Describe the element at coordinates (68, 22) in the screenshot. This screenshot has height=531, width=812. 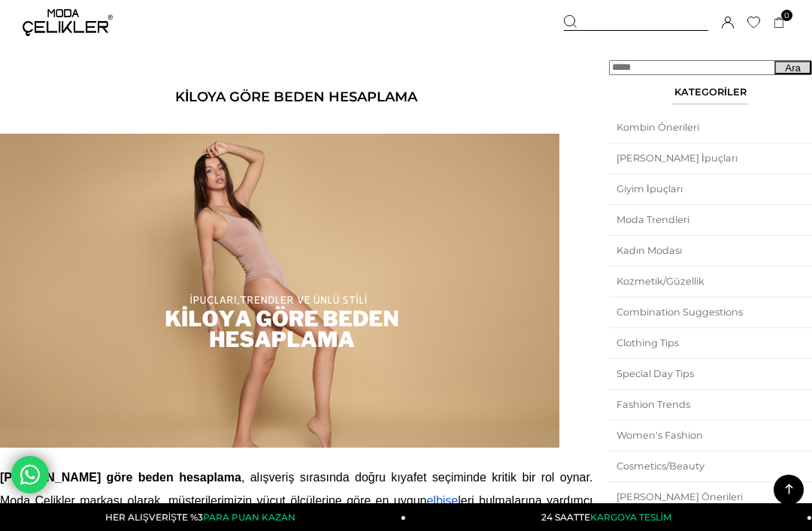
I see `img: logo` at that location.